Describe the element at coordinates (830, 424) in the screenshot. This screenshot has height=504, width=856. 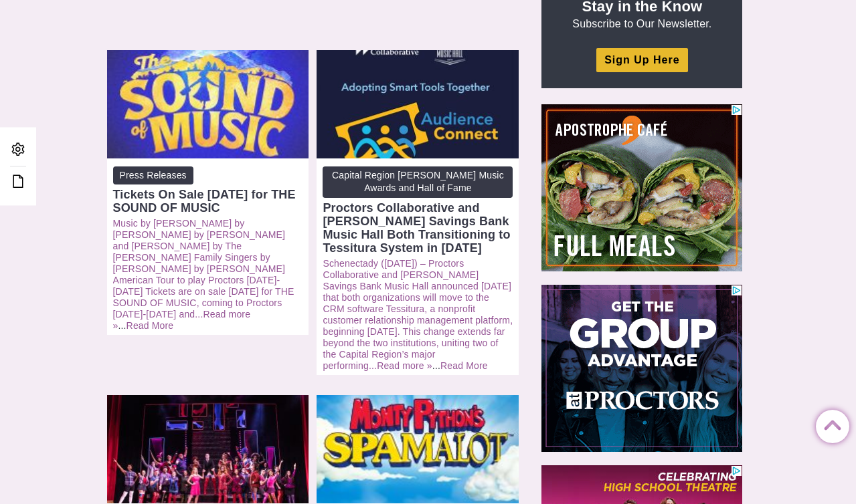
I see `a: Back to Top` at that location.